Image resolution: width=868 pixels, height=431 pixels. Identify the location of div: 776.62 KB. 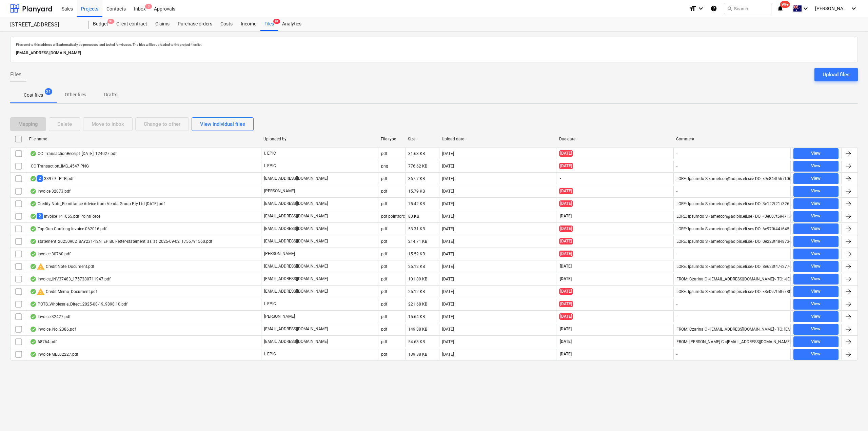
(418, 166).